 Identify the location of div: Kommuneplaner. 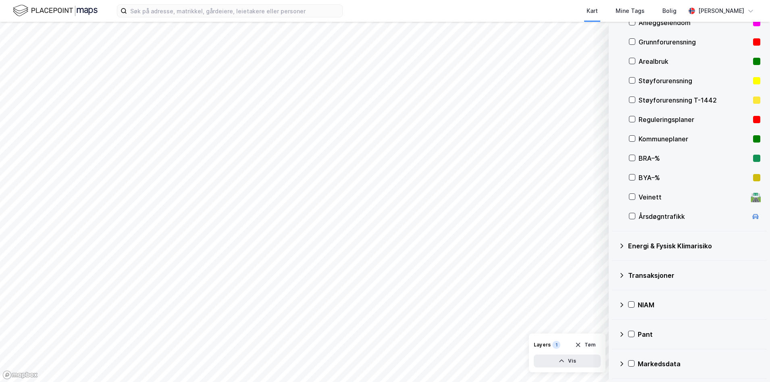
(695, 139).